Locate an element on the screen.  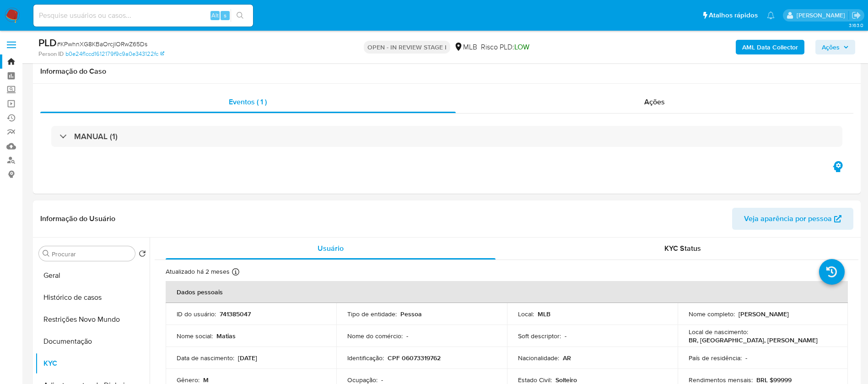
p: Ocupação : is located at coordinates (362, 380).